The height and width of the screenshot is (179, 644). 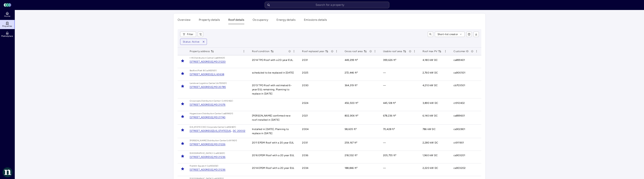 What do you see at coordinates (435, 170) in the screenshot?
I see `td: 2,220 kW DC` at bounding box center [435, 170].